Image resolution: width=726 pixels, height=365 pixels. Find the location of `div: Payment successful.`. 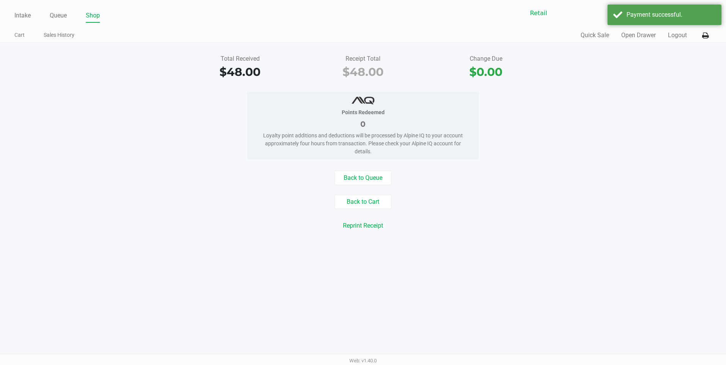

div: Payment successful. is located at coordinates (671, 15).